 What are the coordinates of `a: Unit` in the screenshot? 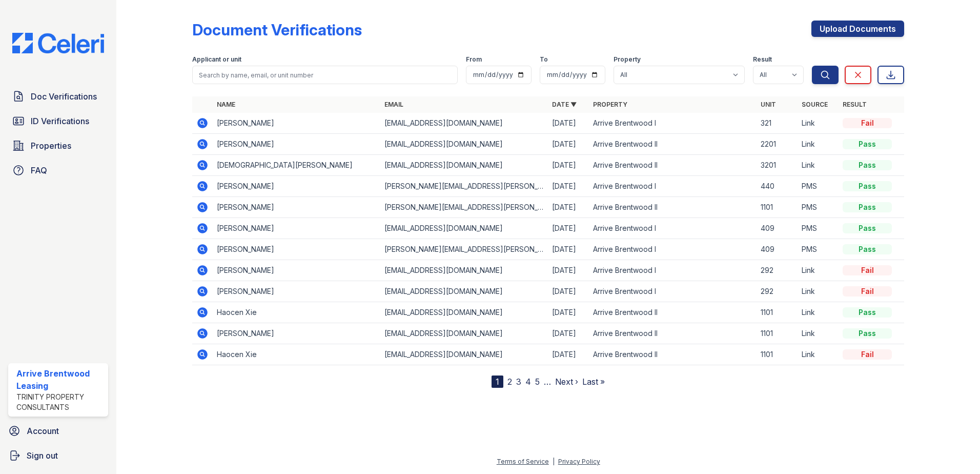 It's located at (769, 104).